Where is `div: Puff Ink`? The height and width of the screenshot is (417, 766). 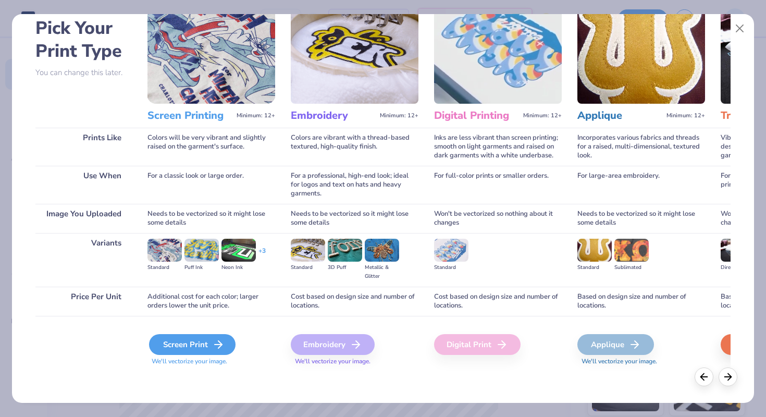 div: Puff Ink is located at coordinates (202, 267).